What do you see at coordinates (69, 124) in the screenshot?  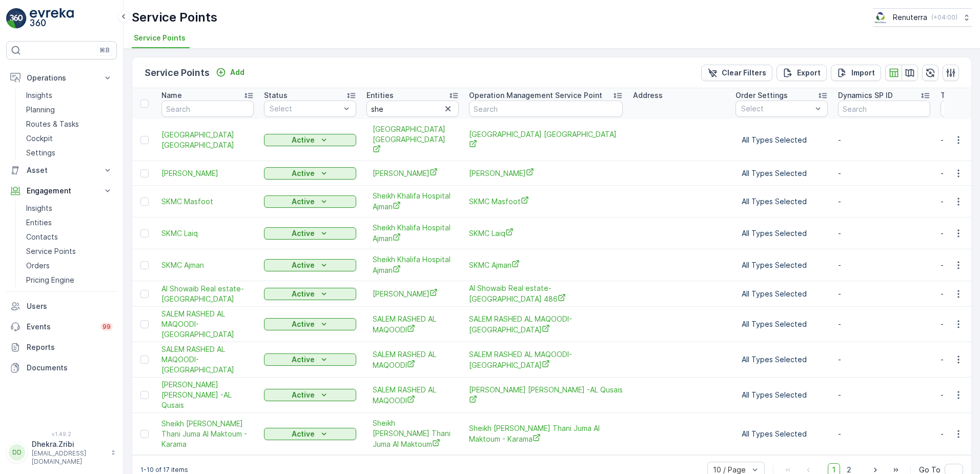 I see `a: Routes & Tasks` at bounding box center [69, 124].